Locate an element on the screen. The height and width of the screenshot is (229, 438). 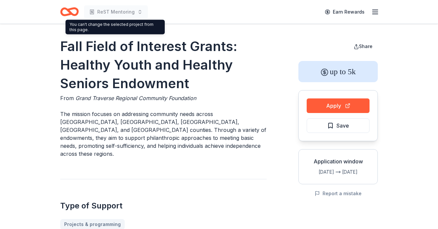
a: Earn Rewards is located at coordinates (345, 12).